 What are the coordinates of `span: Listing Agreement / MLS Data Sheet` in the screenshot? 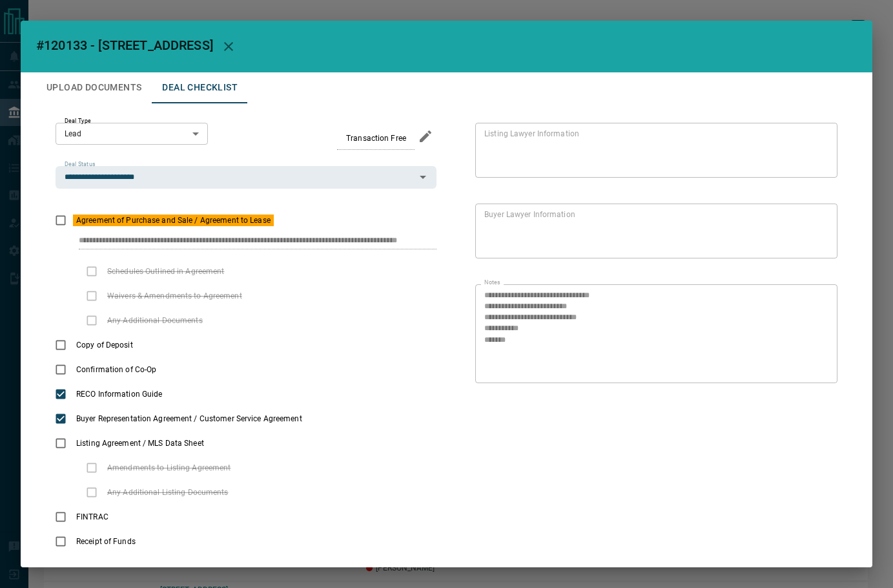 It's located at (140, 443).